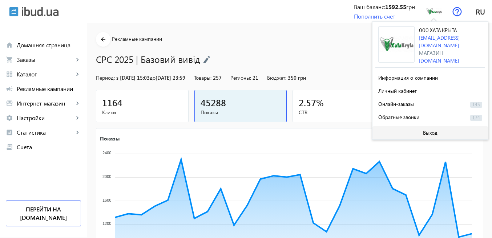 The height and width of the screenshot is (238, 492). I want to click on span: Обратные звонки, so click(399, 117).